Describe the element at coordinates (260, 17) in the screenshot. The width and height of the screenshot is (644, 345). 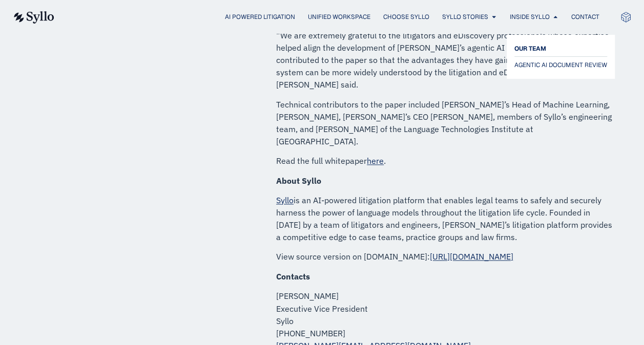
I see `span: AI Powered Litigation` at that location.